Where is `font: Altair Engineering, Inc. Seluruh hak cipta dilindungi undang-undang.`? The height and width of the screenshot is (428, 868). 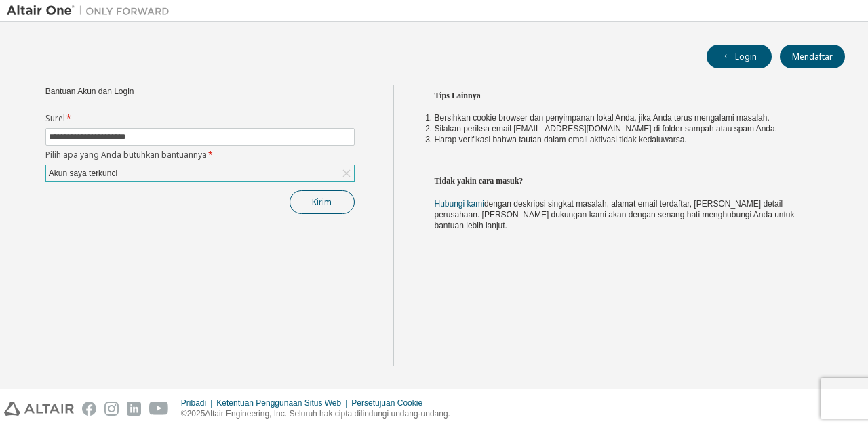
font: Altair Engineering, Inc. Seluruh hak cipta dilindungi undang-undang. is located at coordinates (327, 413).